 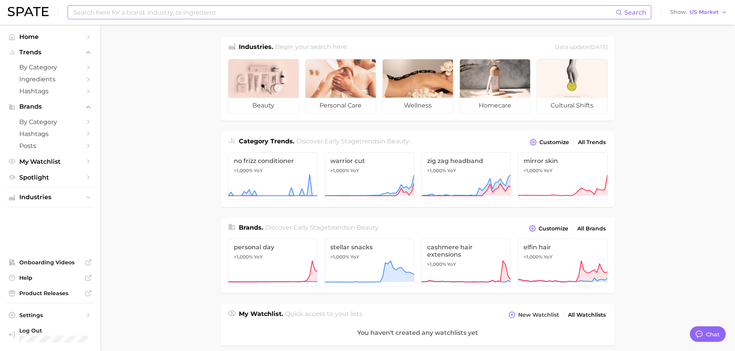 I want to click on a: personal day>1,000% YoY, so click(x=273, y=263).